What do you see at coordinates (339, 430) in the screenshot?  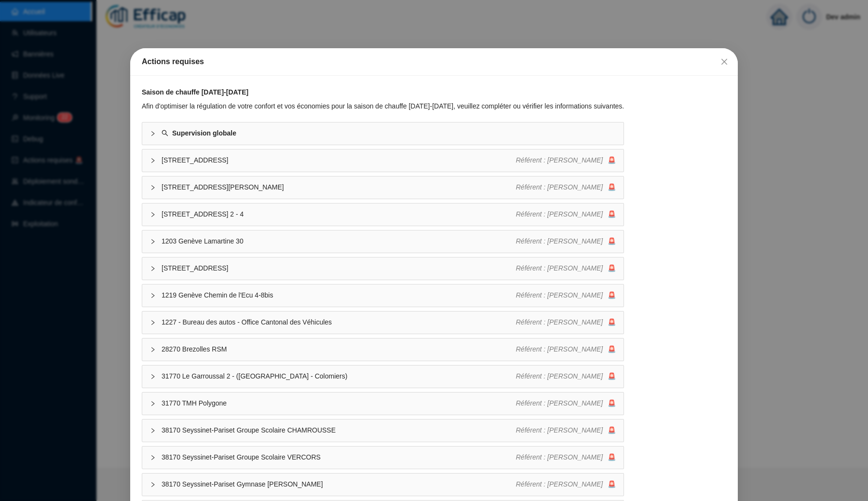 I see `span: 38170 Seyssinet-Pariset Groupe Scolaire CHAMROUSSE` at bounding box center [339, 430].